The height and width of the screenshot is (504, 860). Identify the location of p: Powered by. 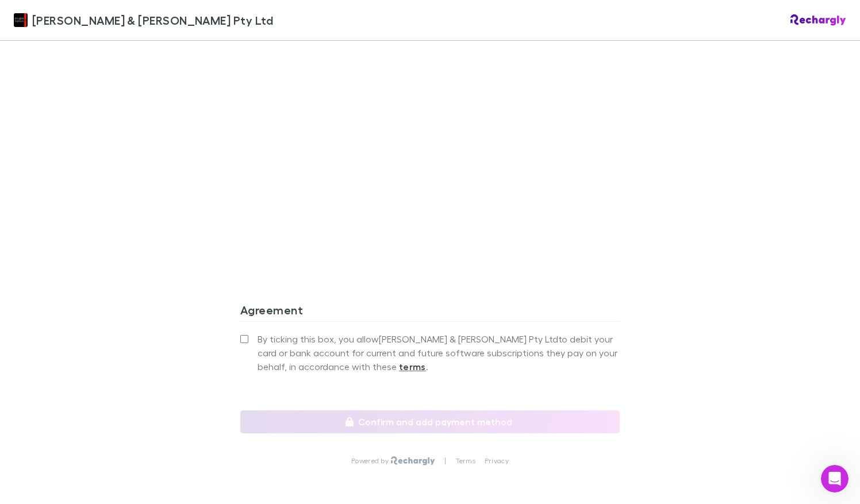
(371, 461).